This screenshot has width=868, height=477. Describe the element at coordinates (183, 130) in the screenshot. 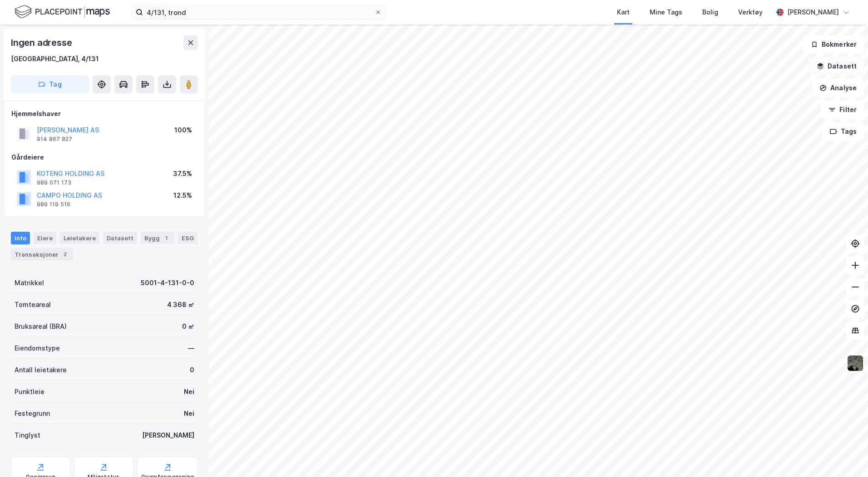

I see `div: 100%` at that location.